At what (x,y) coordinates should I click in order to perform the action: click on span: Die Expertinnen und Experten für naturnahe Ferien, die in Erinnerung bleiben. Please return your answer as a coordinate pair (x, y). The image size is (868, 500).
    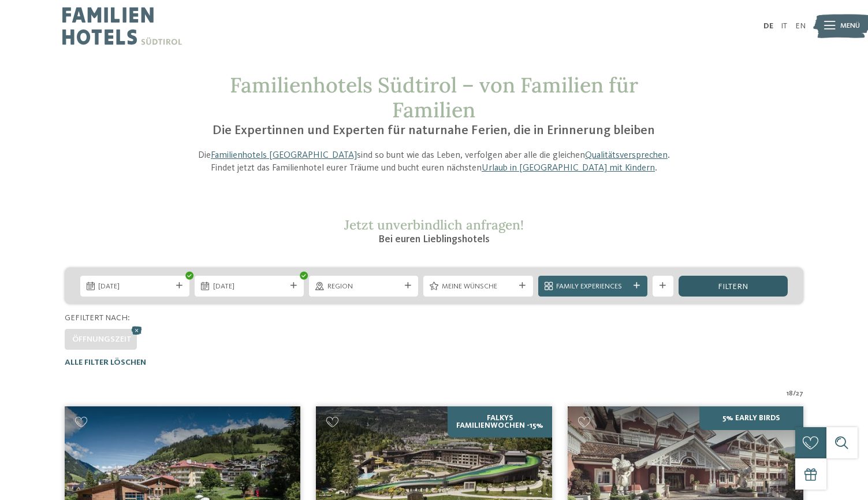
    Looking at the image, I should click on (434, 131).